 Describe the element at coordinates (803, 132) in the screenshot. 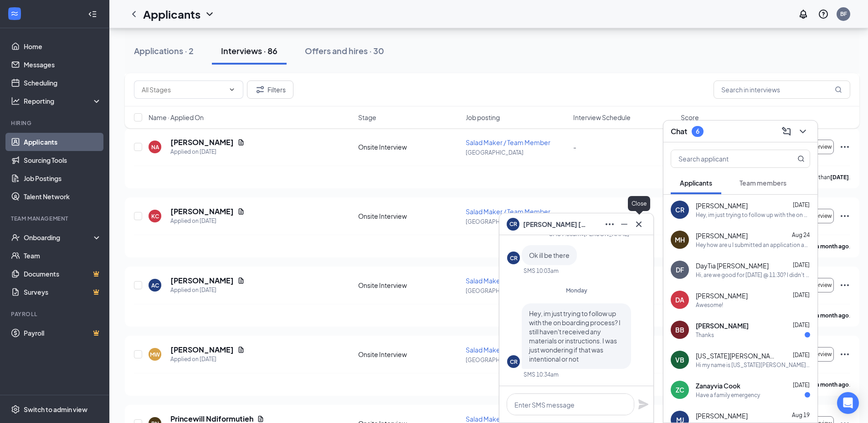

I see `button: ChevronDown` at that location.